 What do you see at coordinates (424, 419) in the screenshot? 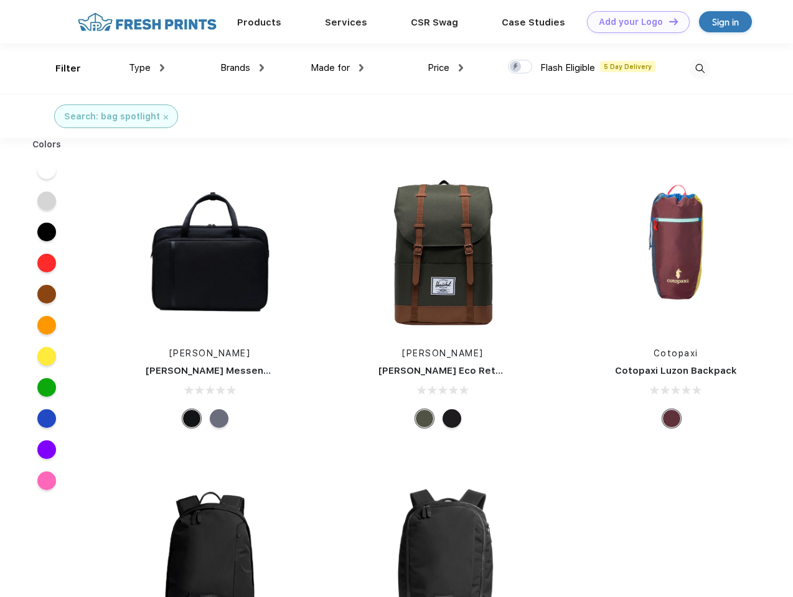
I see `div: Forest` at bounding box center [424, 419].